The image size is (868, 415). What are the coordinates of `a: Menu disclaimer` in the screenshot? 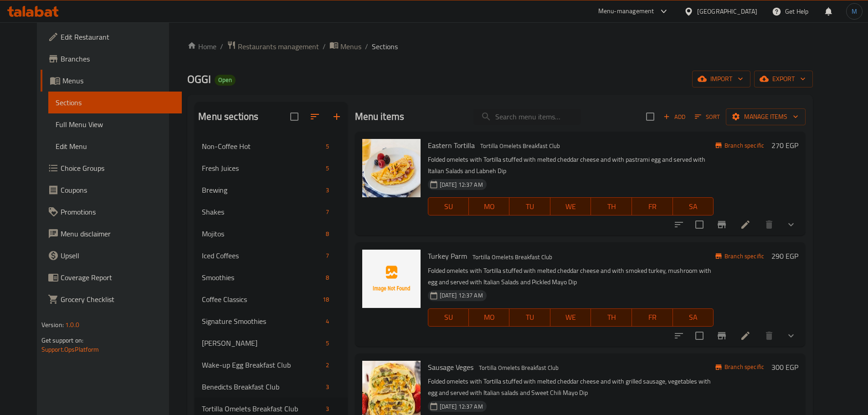 It's located at (111, 234).